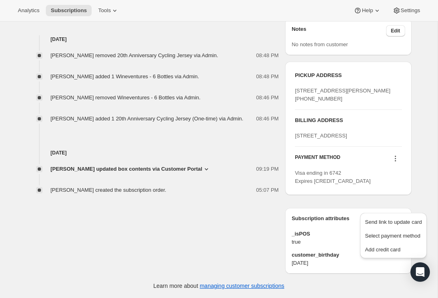 The width and height of the screenshot is (438, 298). What do you see at coordinates (108, 11) in the screenshot?
I see `button: Tools` at bounding box center [108, 11].